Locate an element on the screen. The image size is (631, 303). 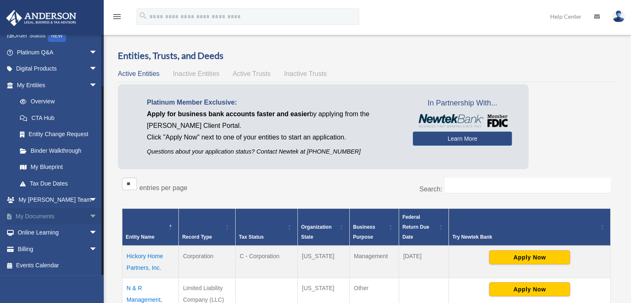
th: Try Newtek Bank : Activate to sort is located at coordinates (529, 227).